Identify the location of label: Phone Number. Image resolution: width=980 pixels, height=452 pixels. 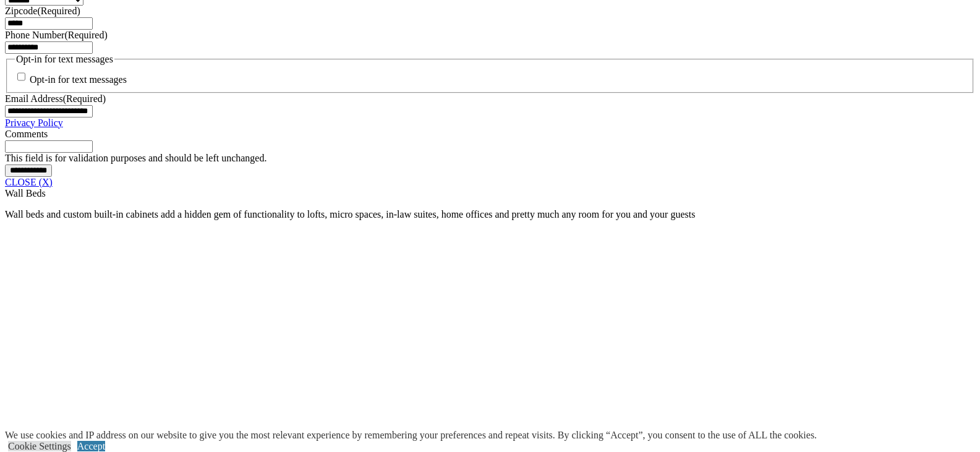
(56, 34).